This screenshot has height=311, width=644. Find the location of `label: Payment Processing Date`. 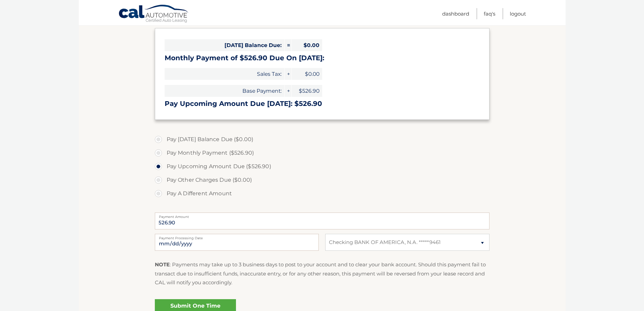

label: Payment Processing Date is located at coordinates (237, 237).